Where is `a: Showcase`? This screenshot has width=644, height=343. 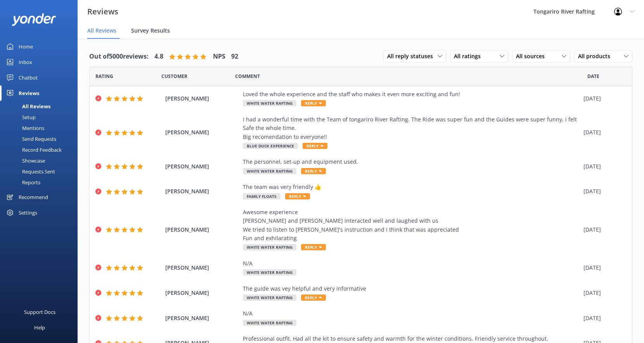
a: Showcase is located at coordinates (41, 160).